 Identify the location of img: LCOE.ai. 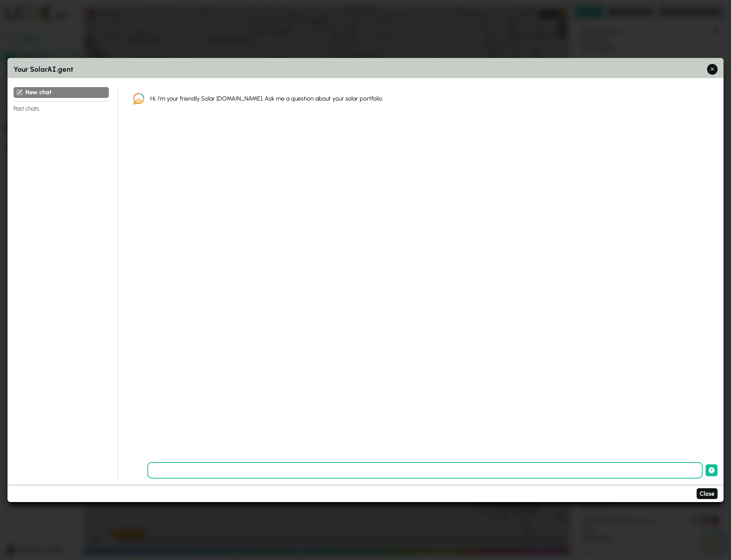
(139, 99).